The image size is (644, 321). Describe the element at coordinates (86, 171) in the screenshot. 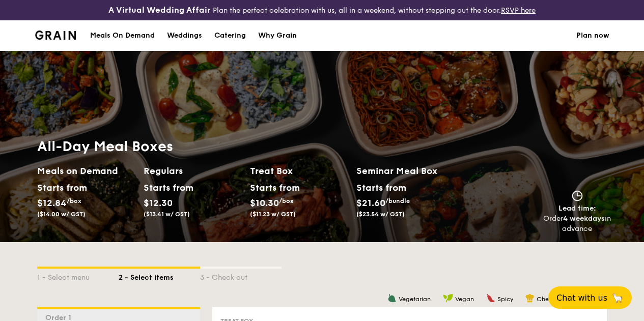

I see `h2: Meals on Demand` at that location.